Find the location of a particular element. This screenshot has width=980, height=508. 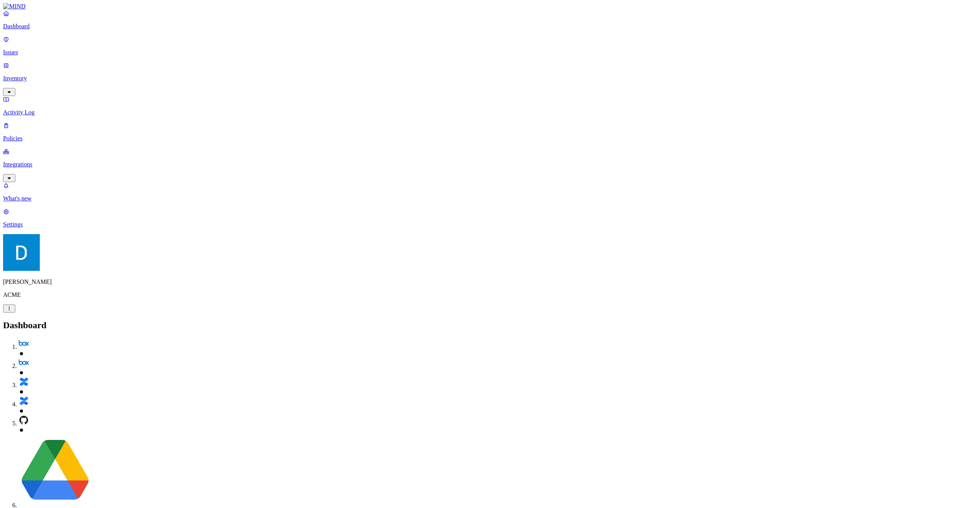

p: Settings is located at coordinates (490, 224).